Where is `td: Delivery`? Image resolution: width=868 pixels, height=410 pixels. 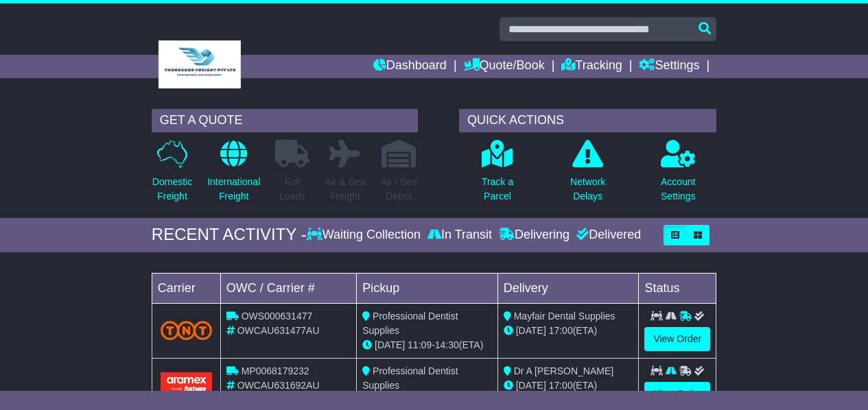
td: Delivery is located at coordinates (568, 288).